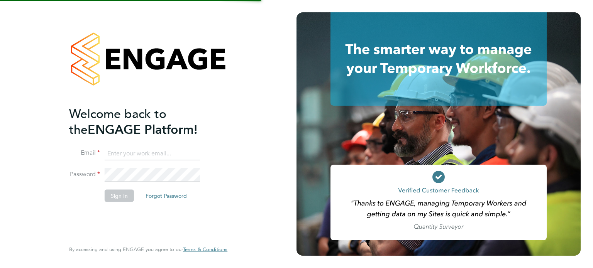 This screenshot has width=593, height=268. What do you see at coordinates (152, 154) in the screenshot?
I see `input: Enter your work email...` at bounding box center [152, 154].